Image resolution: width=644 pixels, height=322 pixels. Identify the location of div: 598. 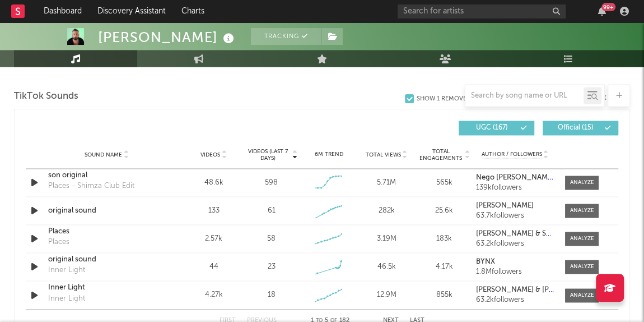
(271, 183).